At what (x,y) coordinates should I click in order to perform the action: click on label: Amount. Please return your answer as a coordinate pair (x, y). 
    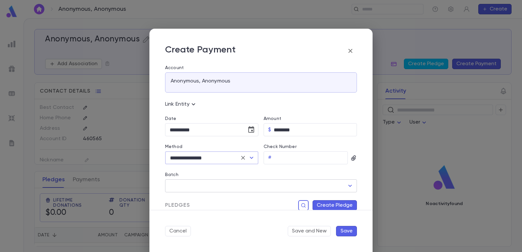
    Looking at the image, I should click on (272, 119).